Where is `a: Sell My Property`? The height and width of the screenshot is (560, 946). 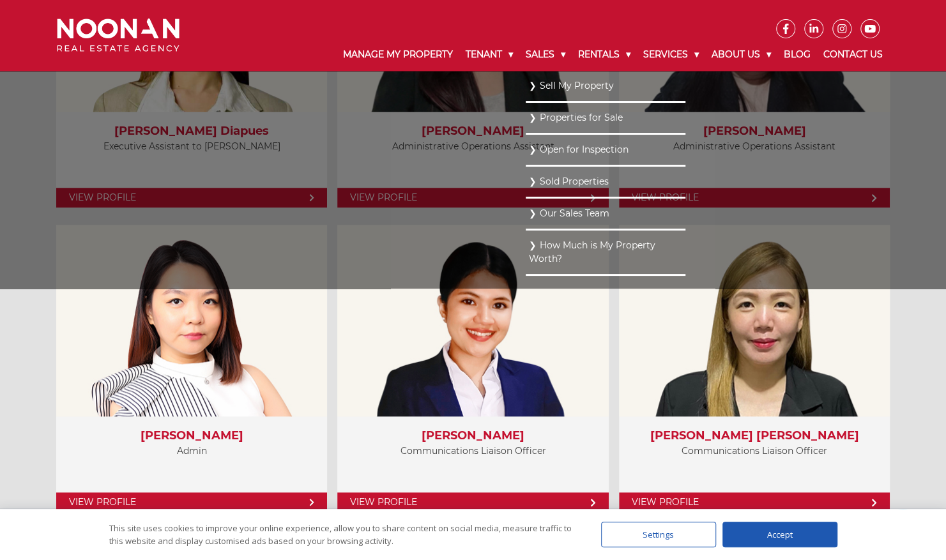 a: Sell My Property is located at coordinates (605, 85).